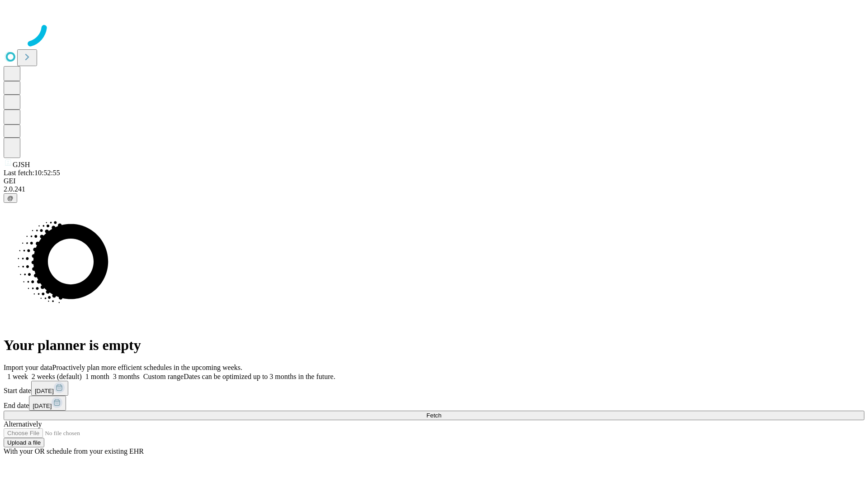  Describe the element at coordinates (163, 376) in the screenshot. I see `span: Custom range` at that location.